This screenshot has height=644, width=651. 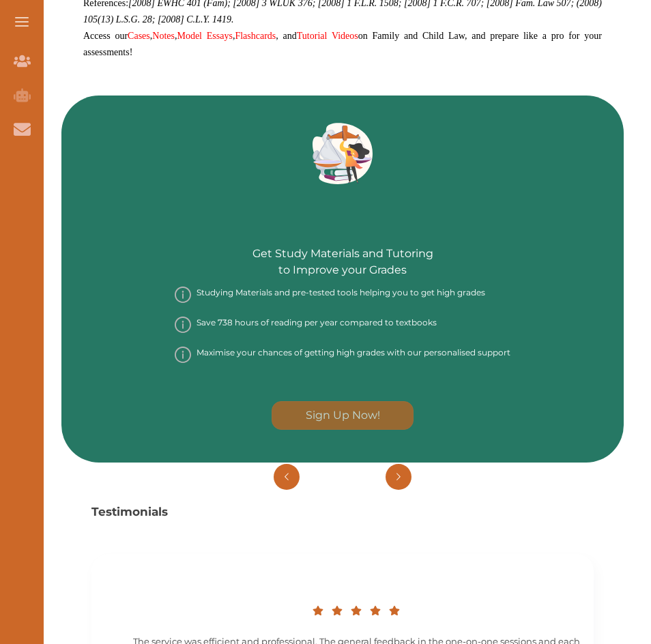 I want to click on a: Notes, so click(x=163, y=36).